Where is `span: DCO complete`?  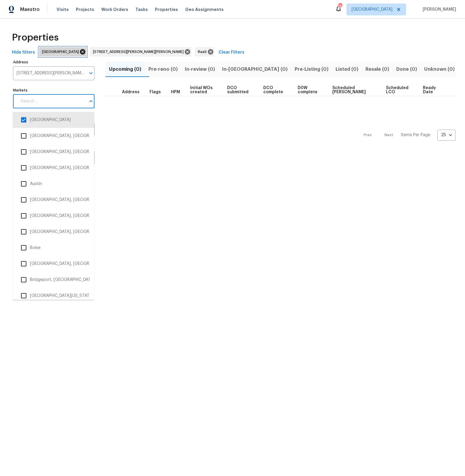
span: DCO complete is located at coordinates (275, 90).